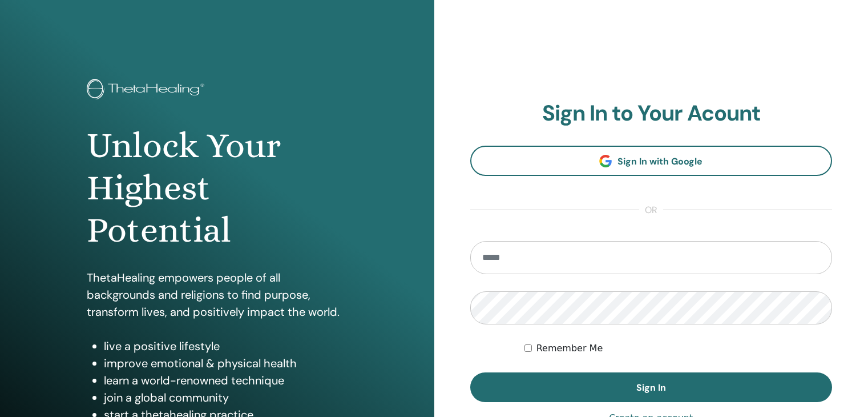 The width and height of the screenshot is (868, 417). Describe the element at coordinates (217, 295) in the screenshot. I see `p: ThetaHealing empowers people of all backgrounds and religions to find purpose, transform lives, a...` at that location.